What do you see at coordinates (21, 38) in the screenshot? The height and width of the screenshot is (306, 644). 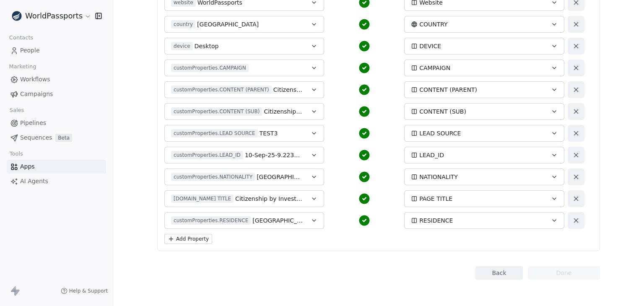 I see `span: Contacts` at bounding box center [21, 38].